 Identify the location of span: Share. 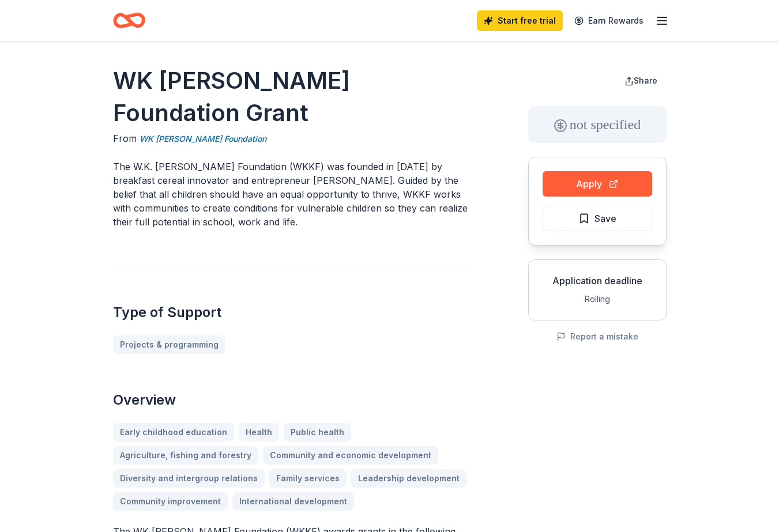
(645, 80).